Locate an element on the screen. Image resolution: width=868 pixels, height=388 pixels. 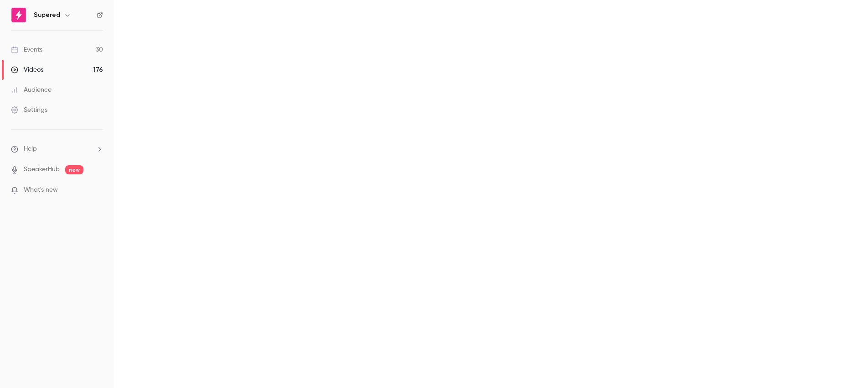
span: new is located at coordinates (74, 170).